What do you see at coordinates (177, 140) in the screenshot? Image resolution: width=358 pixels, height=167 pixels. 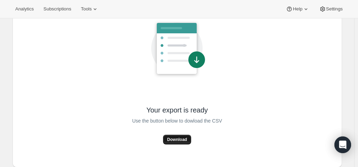 I see `button: Download` at bounding box center [177, 140].